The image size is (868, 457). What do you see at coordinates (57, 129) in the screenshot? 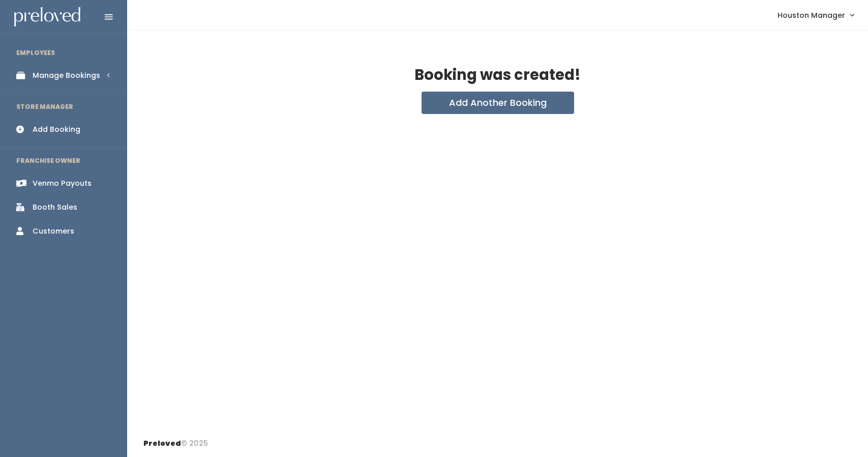
I see `div: Add Booking` at bounding box center [57, 129].